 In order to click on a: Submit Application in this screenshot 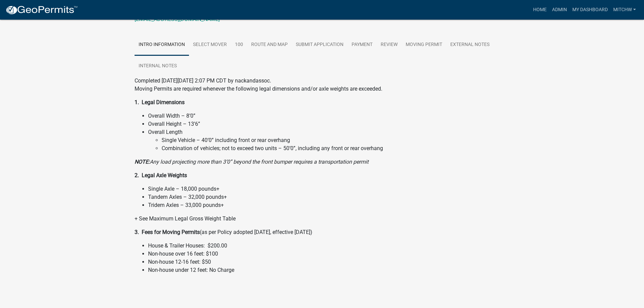, I will do `click(320, 45)`.